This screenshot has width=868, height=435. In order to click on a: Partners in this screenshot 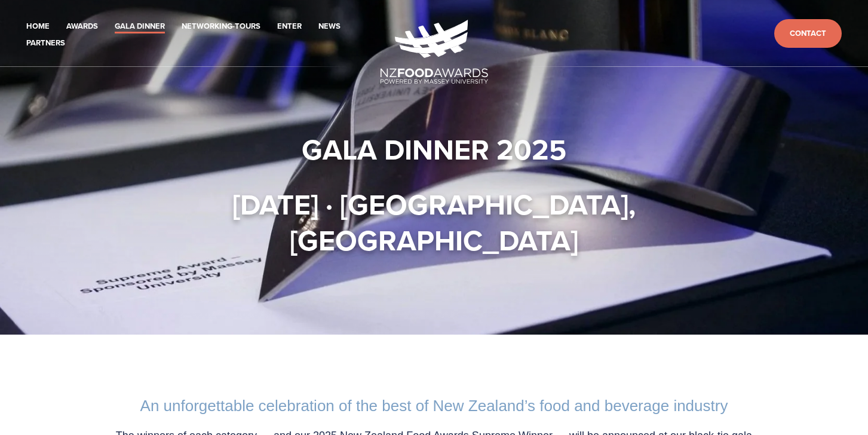, I will do `click(46, 43)`.